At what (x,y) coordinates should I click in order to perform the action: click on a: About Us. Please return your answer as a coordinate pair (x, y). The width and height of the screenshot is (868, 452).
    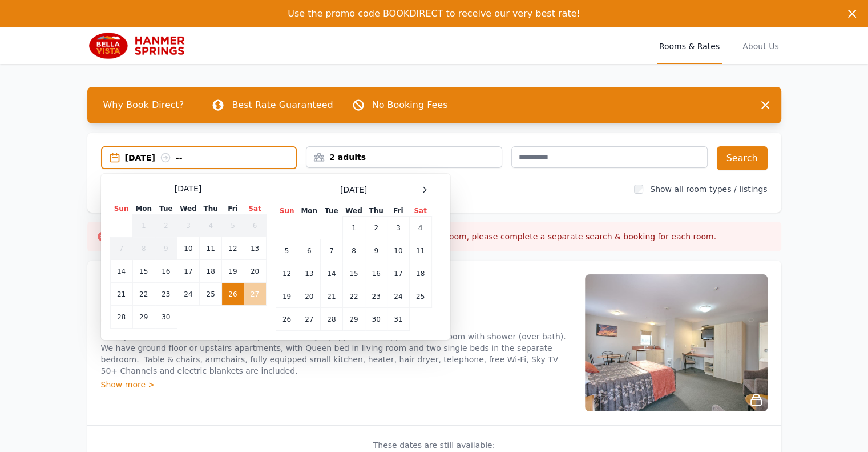
    Looking at the image, I should click on (760, 45).